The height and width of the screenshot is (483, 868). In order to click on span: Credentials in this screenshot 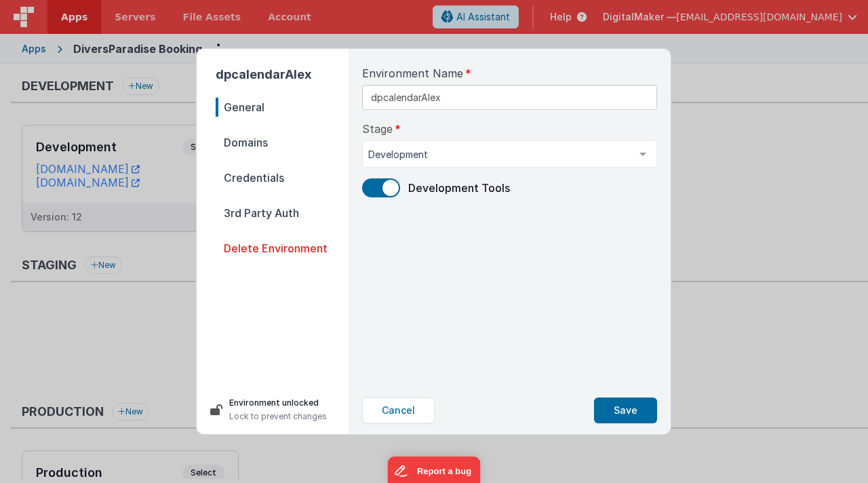, I will do `click(282, 178)`.